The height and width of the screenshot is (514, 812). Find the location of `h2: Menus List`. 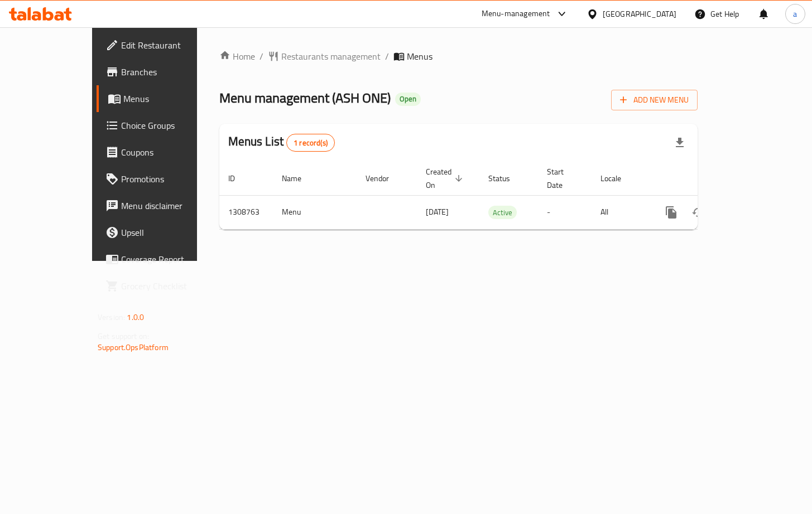

h2: Menus List is located at coordinates (281, 142).